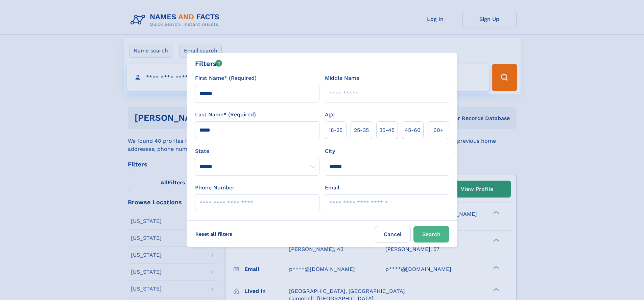 The width and height of the screenshot is (644, 300). What do you see at coordinates (330, 151) in the screenshot?
I see `label: City` at bounding box center [330, 151].